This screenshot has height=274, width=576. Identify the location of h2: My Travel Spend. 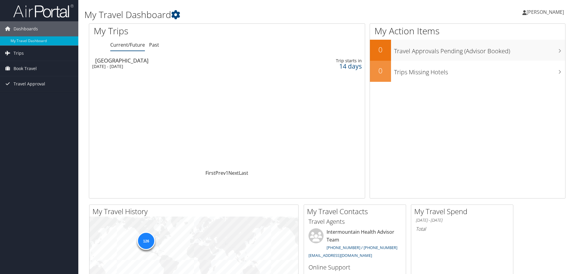
(463, 212).